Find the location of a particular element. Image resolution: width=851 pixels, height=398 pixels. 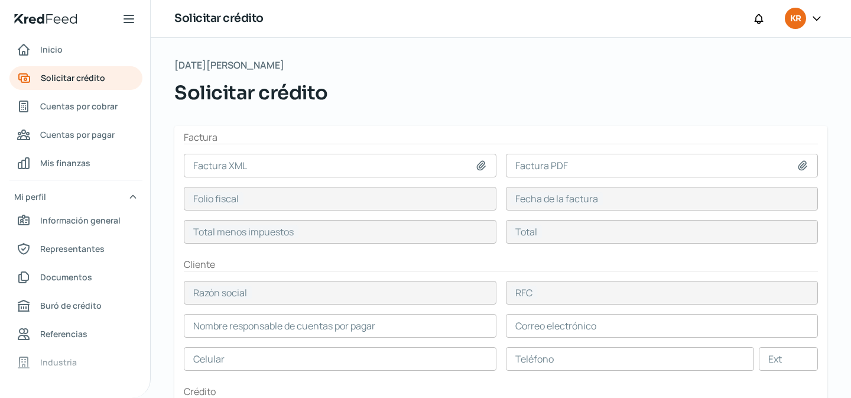

a: Inicio is located at coordinates (76, 50).